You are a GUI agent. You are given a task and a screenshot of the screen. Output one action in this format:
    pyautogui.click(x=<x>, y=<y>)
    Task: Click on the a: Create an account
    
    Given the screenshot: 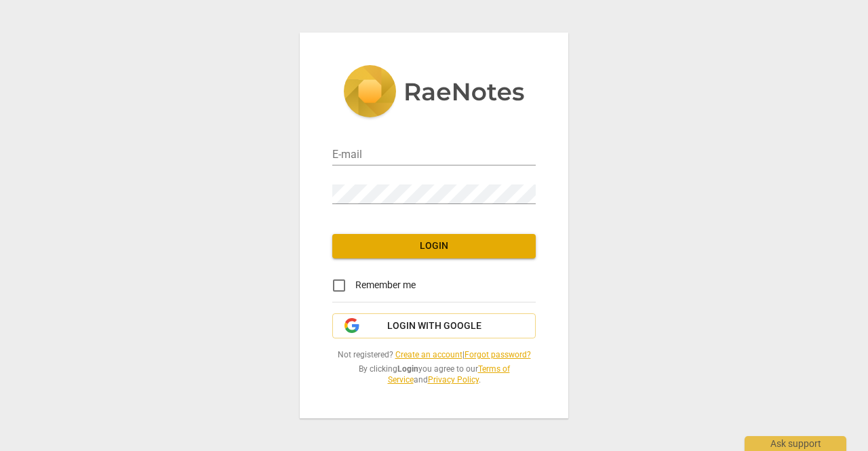 What is the action you would take?
    pyautogui.click(x=429, y=354)
    